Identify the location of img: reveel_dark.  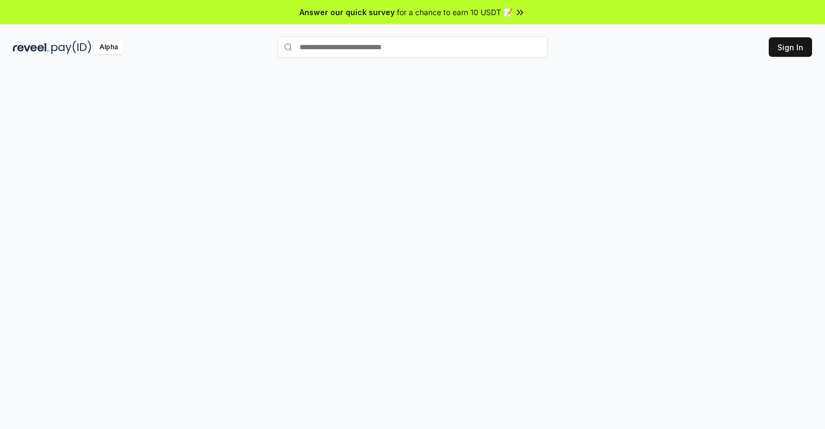
(31, 47).